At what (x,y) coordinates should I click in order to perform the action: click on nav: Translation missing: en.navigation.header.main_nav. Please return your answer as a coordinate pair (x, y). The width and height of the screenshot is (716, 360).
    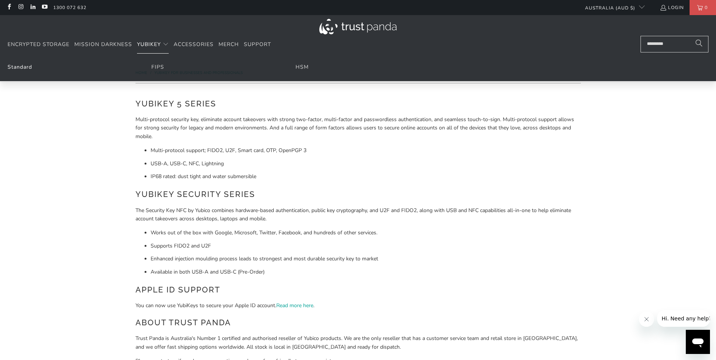
    Looking at the image, I should click on (139, 45).